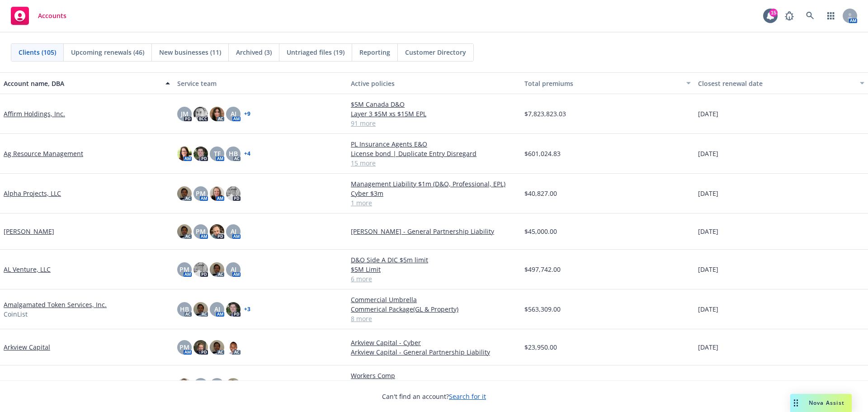 Image resolution: width=868 pixels, height=412 pixels. I want to click on span: $497,742.00, so click(543, 269).